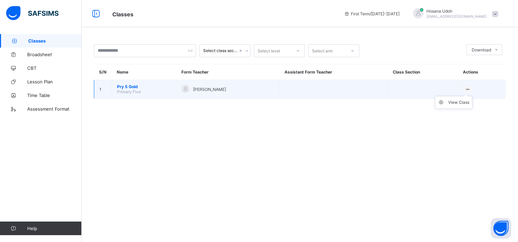 Image resolution: width=518 pixels, height=242 pixels. Describe the element at coordinates (54, 54) in the screenshot. I see `span: Broadsheet` at that location.